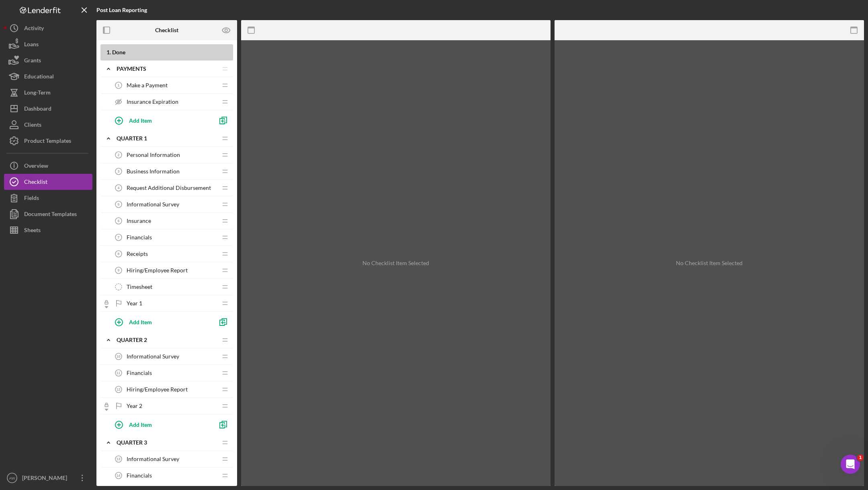 This screenshot has height=490, width=868. I want to click on span: Business Information, so click(153, 172).